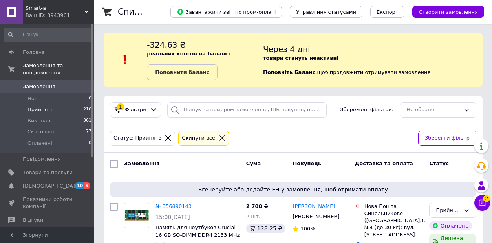 Image resolution: width=492 pixels, height=243 pixels. I want to click on button: Завантажити звіт по пром-оплаті, so click(226, 12).